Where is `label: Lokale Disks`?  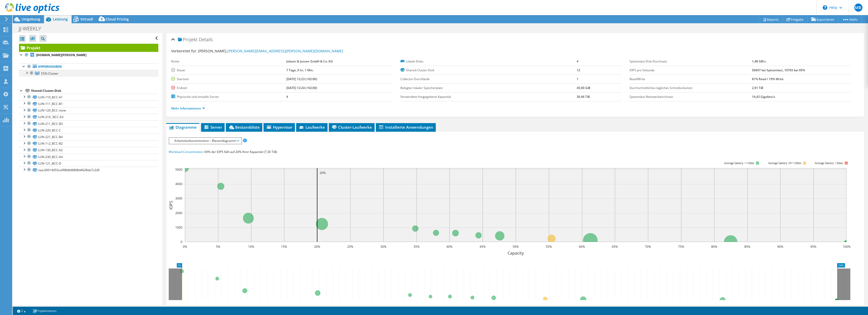
label: Lokale Disks is located at coordinates (489, 61).